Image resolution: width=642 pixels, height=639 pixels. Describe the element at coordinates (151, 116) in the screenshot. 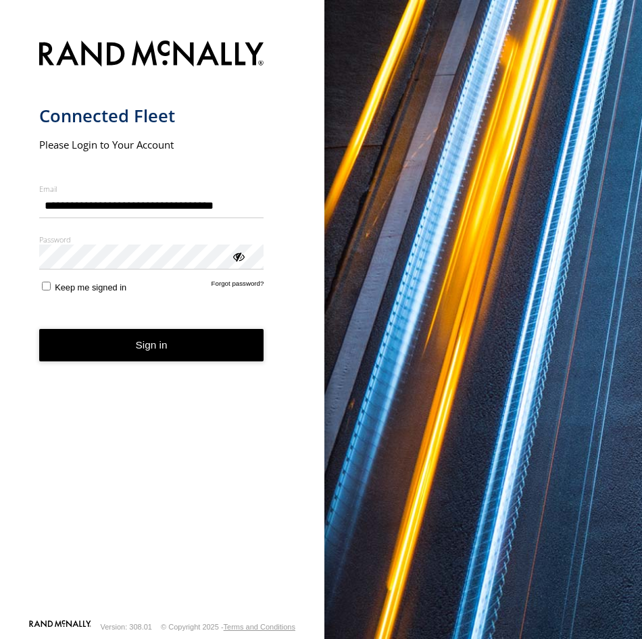

I see `h1: Connected Fleet` at that location.